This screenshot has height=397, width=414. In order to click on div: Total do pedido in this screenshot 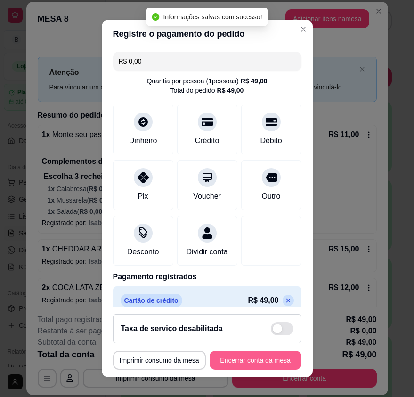, I will do `click(207, 91)`.